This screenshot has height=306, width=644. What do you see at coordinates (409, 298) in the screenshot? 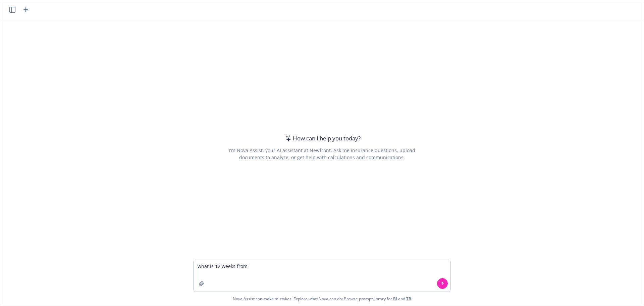
I see `a: TR` at bounding box center [409, 298].